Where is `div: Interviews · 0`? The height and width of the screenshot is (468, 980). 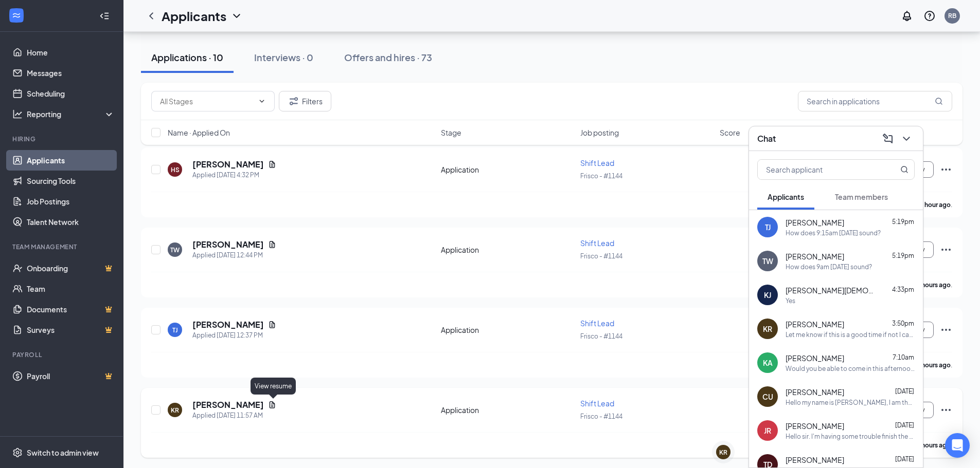 div: Interviews · 0 is located at coordinates (284, 57).